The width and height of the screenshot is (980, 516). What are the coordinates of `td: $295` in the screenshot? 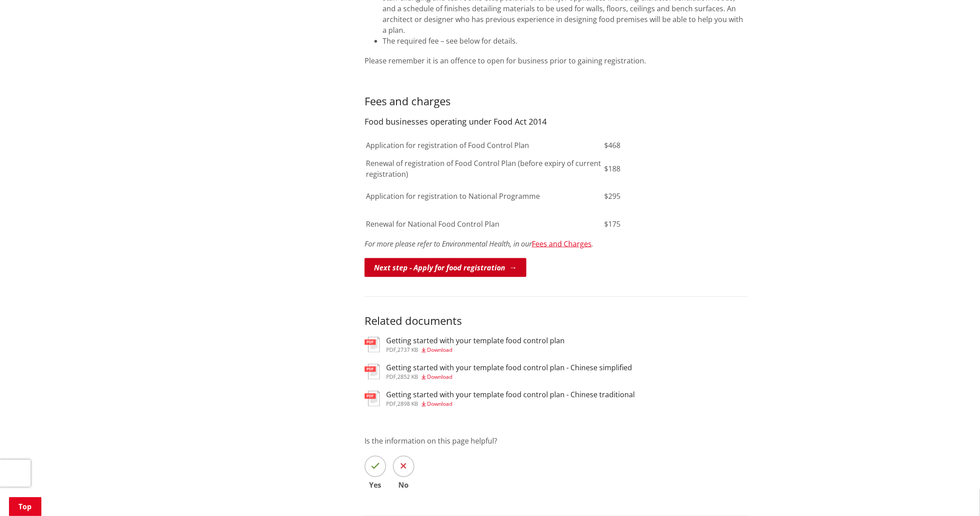 It's located at (631, 196).